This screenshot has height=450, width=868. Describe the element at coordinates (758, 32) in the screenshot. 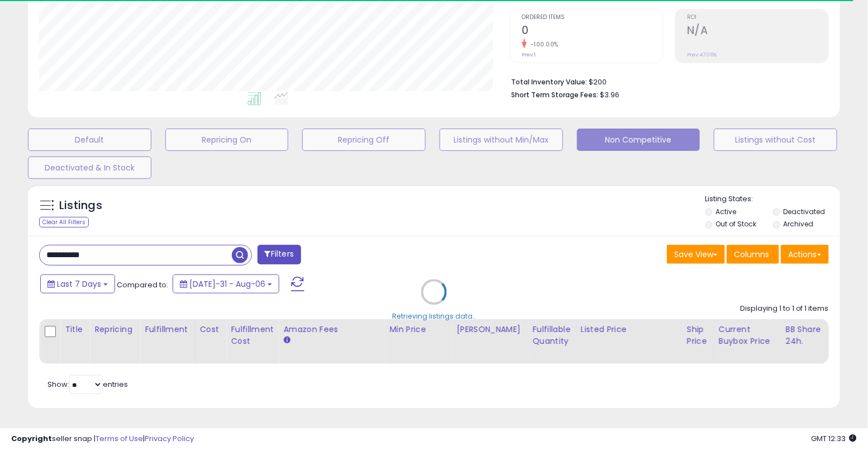

I see `h2: N/A` at that location.